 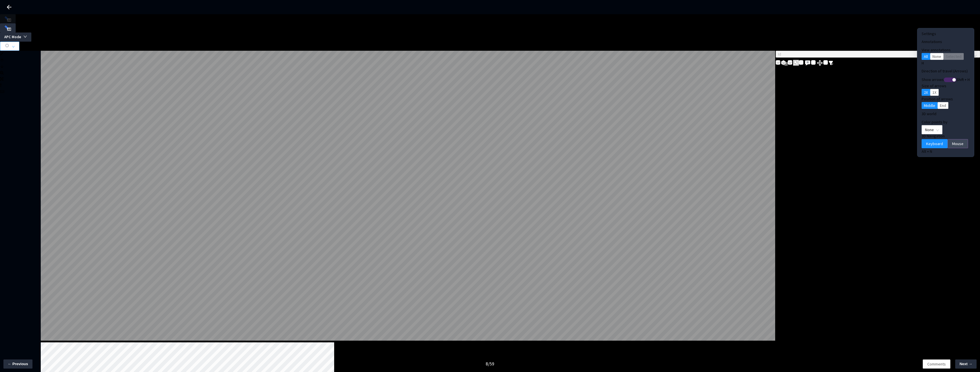 I want to click on button: End, so click(x=943, y=106).